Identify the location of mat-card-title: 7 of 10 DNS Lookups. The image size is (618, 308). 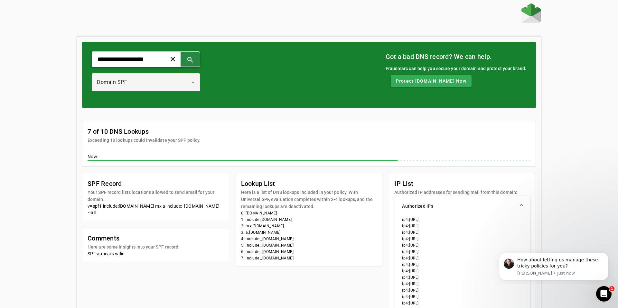
(144, 132).